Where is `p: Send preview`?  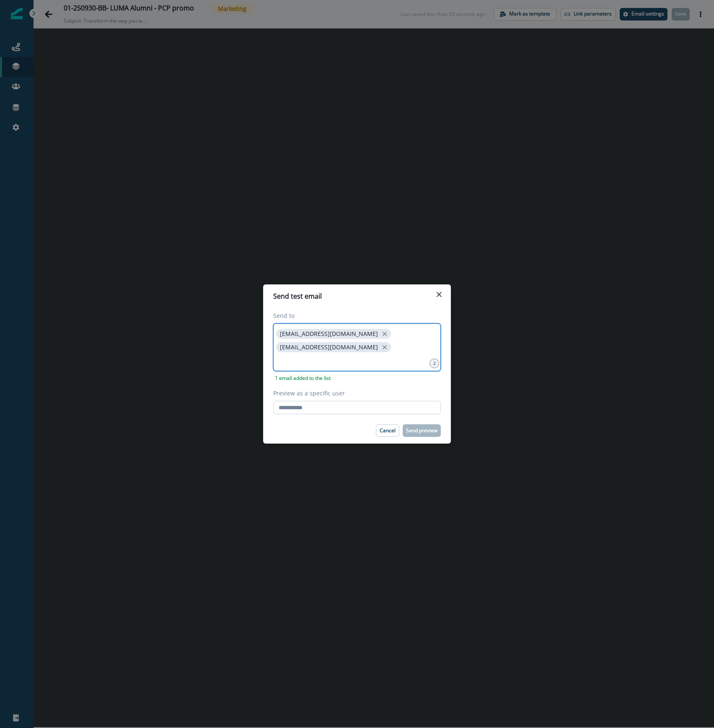 p: Send preview is located at coordinates (422, 431).